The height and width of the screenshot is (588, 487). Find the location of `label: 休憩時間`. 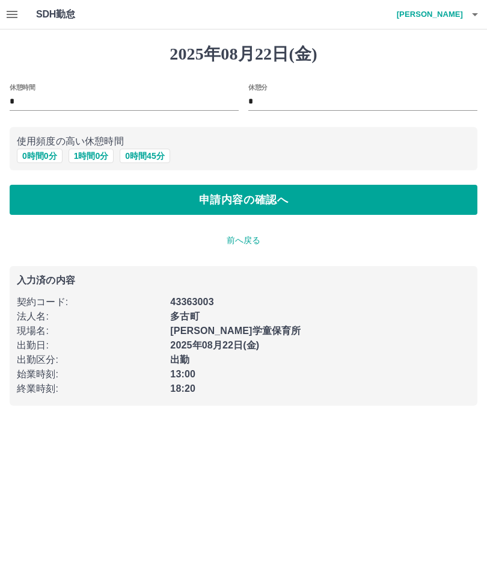

label: 休憩時間 is located at coordinates (22, 87).